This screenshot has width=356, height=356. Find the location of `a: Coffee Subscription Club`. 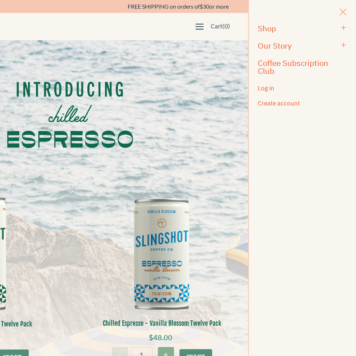

a: Coffee Subscription Club is located at coordinates (302, 67).